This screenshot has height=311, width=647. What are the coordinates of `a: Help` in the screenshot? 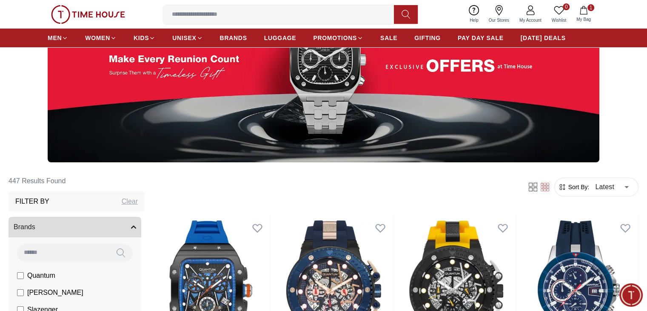 It's located at (474, 14).